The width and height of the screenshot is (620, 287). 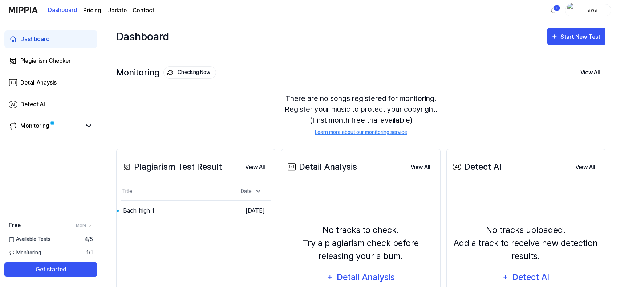 What do you see at coordinates (526, 243) in the screenshot?
I see `div: No tracks uploaded. Add a track to receive new detection results.` at bounding box center [526, 243].